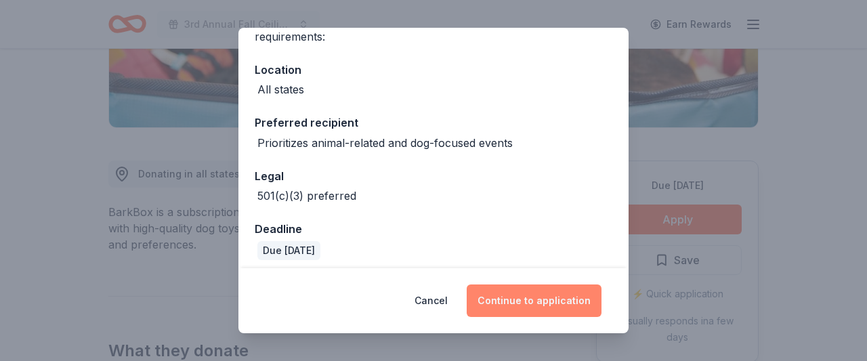 This screenshot has height=361, width=867. What do you see at coordinates (434, 176) in the screenshot?
I see `div: Legal` at bounding box center [434, 176].